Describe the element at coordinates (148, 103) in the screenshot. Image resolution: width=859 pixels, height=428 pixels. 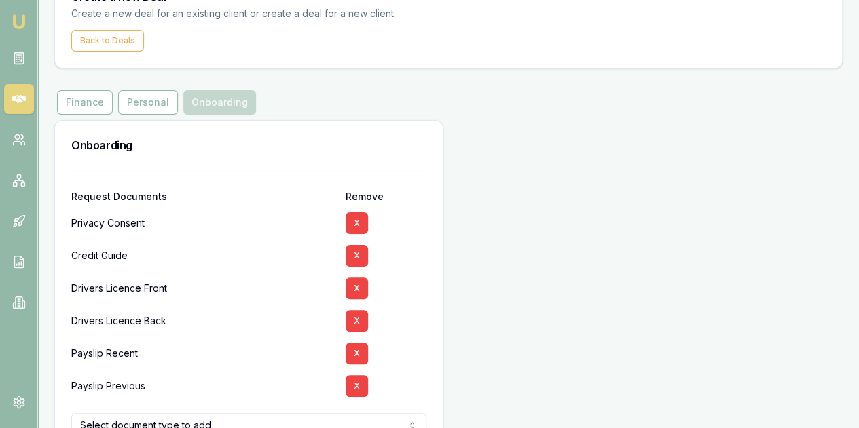
I see `button: Personal` at that location.